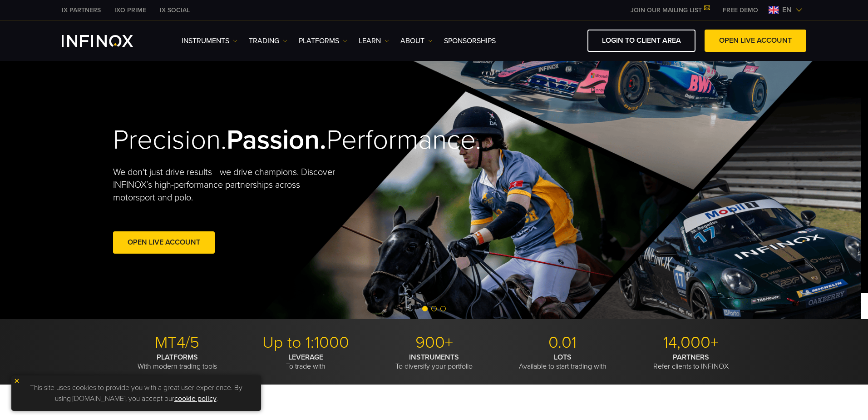 This screenshot has width=868, height=420. Describe the element at coordinates (164, 242) in the screenshot. I see `a: Open Live Account` at that location.